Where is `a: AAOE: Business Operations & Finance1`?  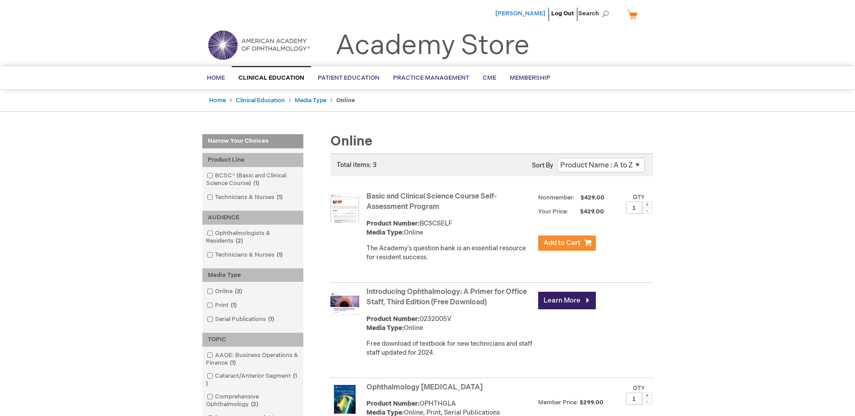 a: AAOE: Business Operations & Finance1 is located at coordinates (253, 360).